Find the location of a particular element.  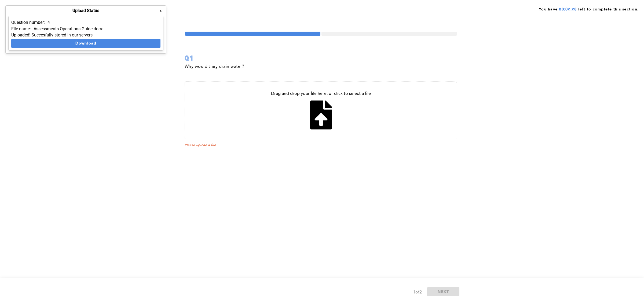

button: NEXT is located at coordinates (443, 291).